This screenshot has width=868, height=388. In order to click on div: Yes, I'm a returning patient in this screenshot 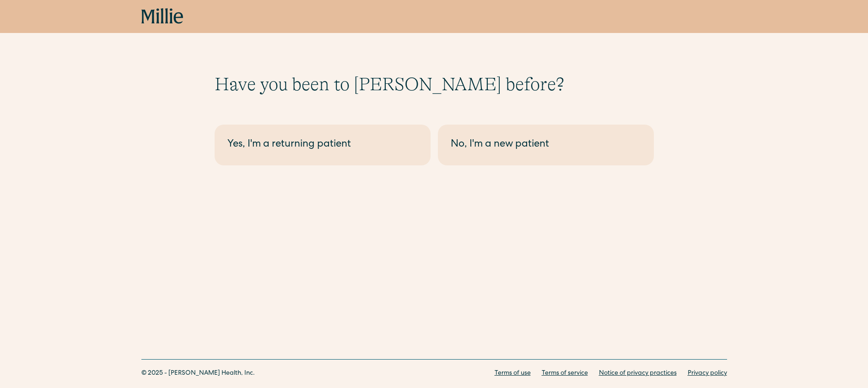, I will do `click(322, 145)`.